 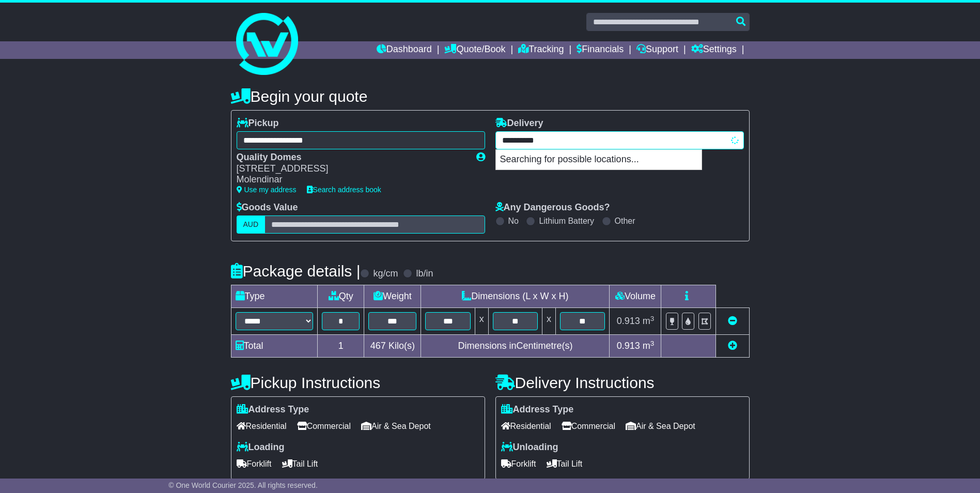 I want to click on td: Volume, so click(x=636, y=297).